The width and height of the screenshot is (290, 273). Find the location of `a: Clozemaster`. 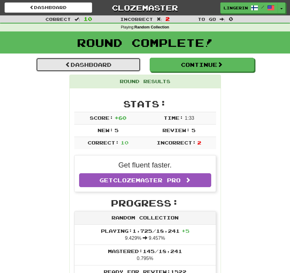

a: Clozemaster is located at coordinates (145, 8).